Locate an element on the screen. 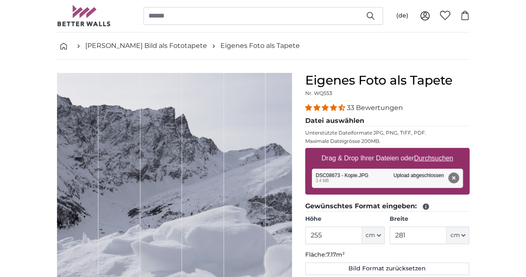 Image resolution: width=526 pixels, height=277 pixels. button: (de) is located at coordinates (402, 16).